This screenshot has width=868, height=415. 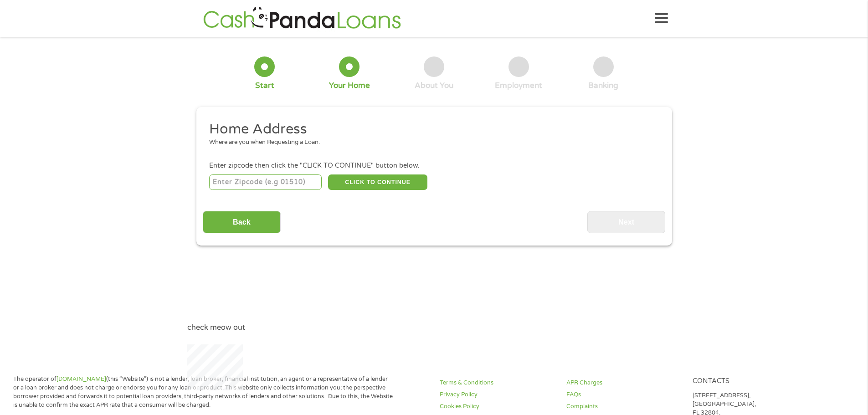 I want to click on div: check meow out, so click(x=216, y=328).